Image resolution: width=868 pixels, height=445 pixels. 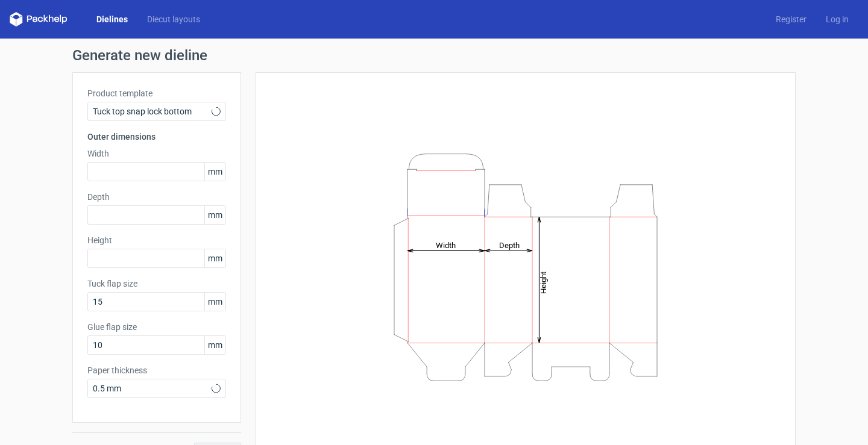 What do you see at coordinates (157, 154) in the screenshot?
I see `label: Width` at bounding box center [157, 154].